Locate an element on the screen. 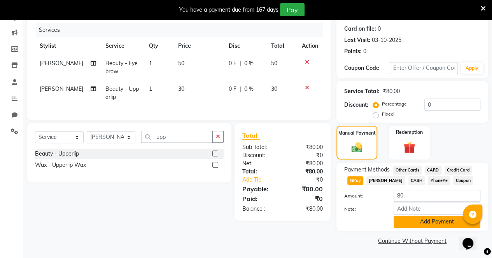 The width and height of the screenshot is (492, 258). input: Enter Offer / Coupon Code is located at coordinates (423, 68).